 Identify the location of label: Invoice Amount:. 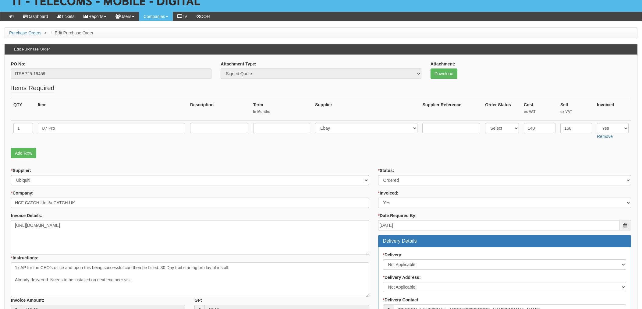
(27, 300).